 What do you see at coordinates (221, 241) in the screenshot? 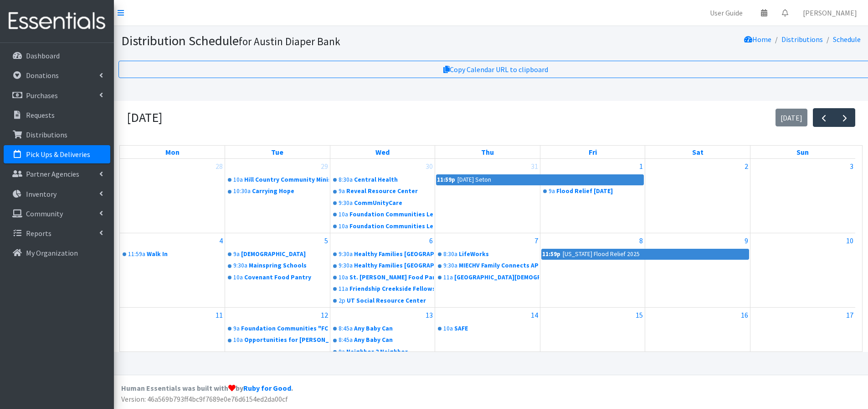
I see `a: August 4, 2025` at bounding box center [221, 241].